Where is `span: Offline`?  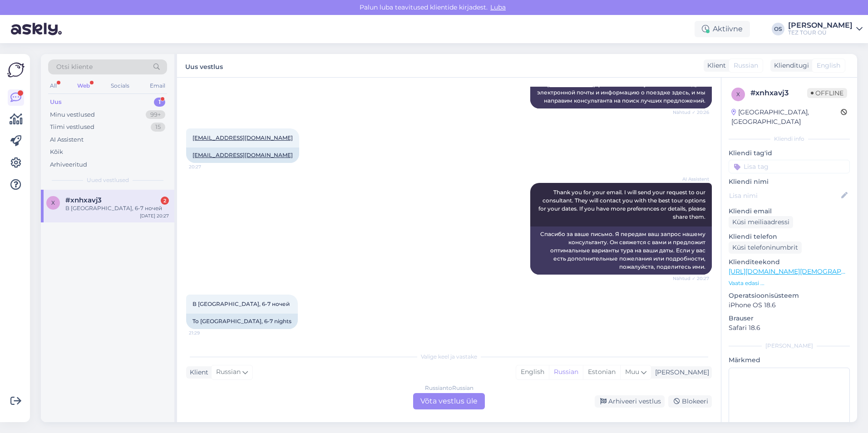
span: Offline is located at coordinates (827, 93).